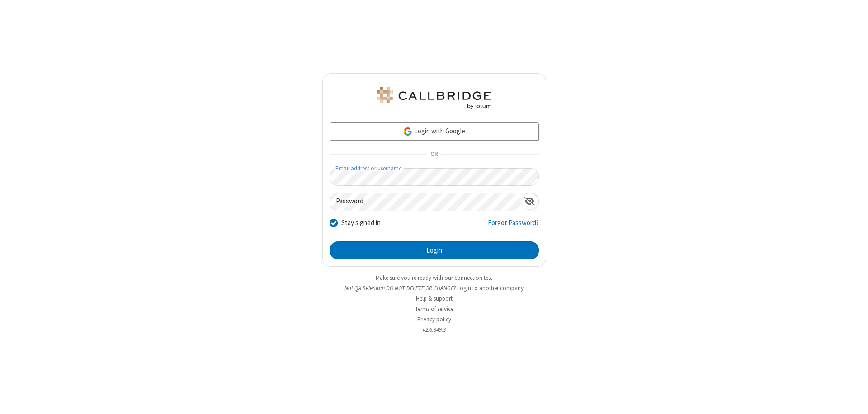  Describe the element at coordinates (434, 250) in the screenshot. I see `button: Login` at that location.